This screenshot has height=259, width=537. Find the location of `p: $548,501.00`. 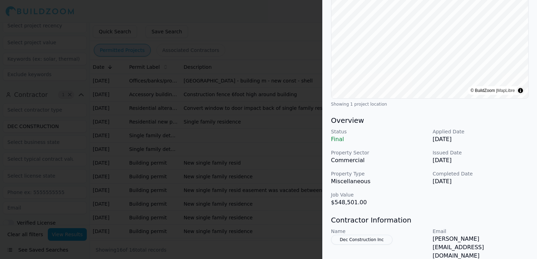

p: $548,501.00 is located at coordinates (379, 203).